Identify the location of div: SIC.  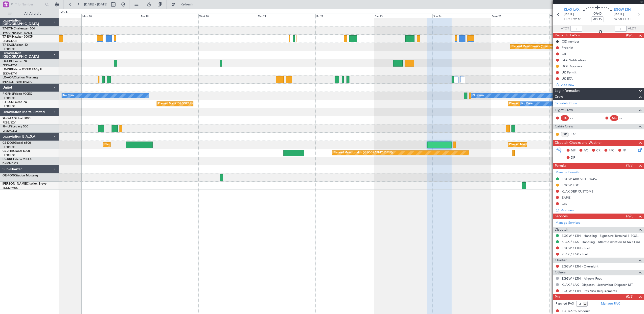
(614, 118).